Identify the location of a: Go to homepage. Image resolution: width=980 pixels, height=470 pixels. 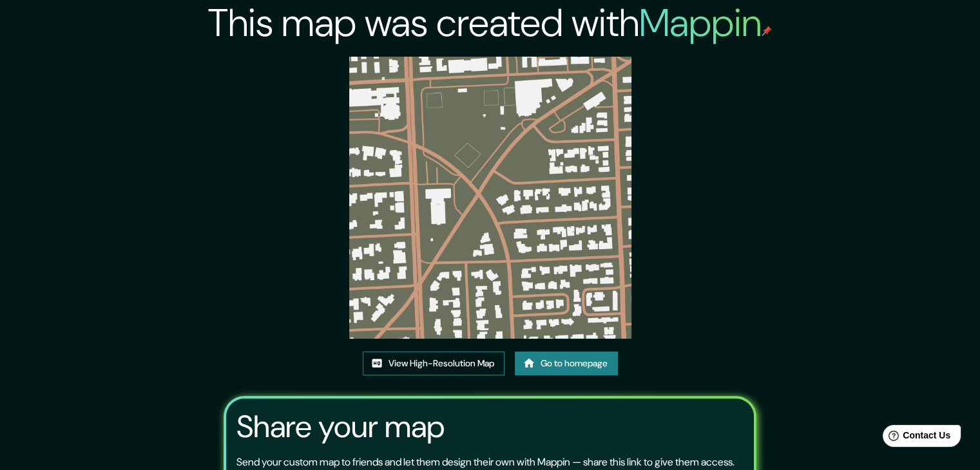
(566, 363).